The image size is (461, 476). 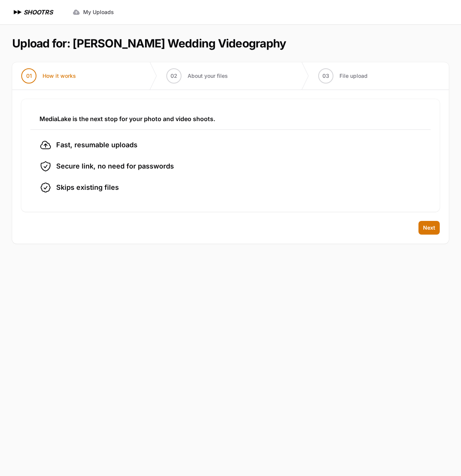 What do you see at coordinates (208, 76) in the screenshot?
I see `span: About your files` at bounding box center [208, 76].